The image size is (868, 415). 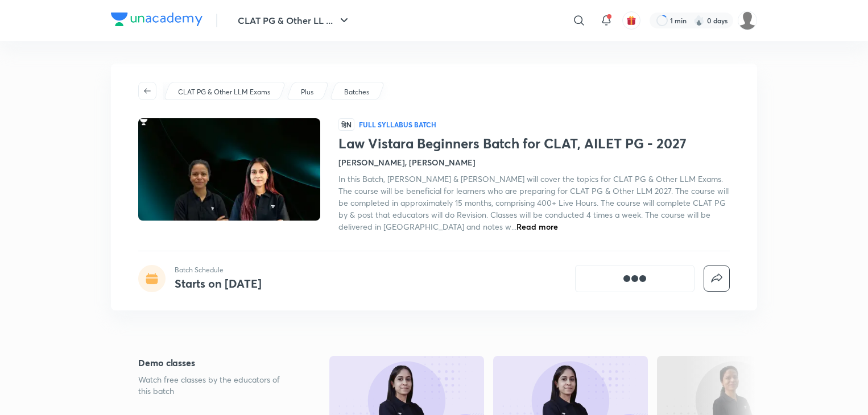 I want to click on span: हिN, so click(x=346, y=125).